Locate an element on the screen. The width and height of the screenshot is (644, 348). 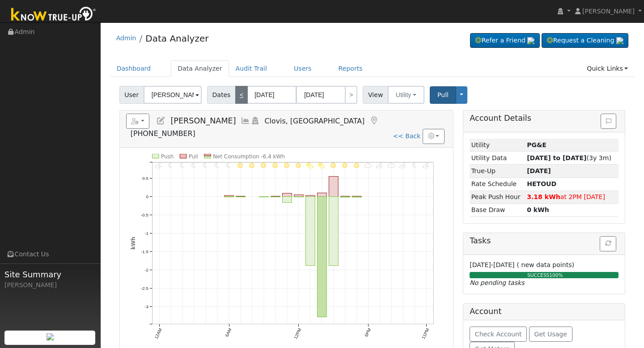
button: Pull is located at coordinates (443, 95).